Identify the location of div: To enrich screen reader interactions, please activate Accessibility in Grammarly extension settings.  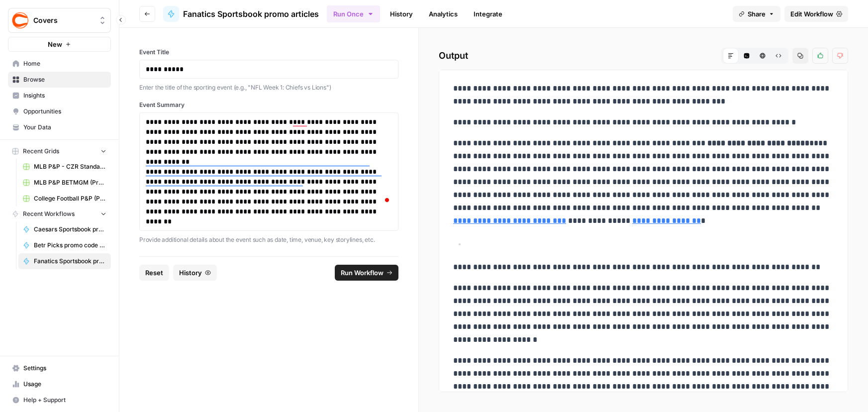
(269, 172).